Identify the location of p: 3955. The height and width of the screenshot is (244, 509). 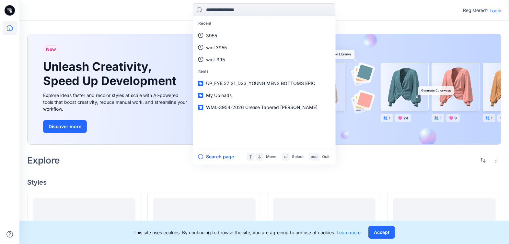
(212, 35).